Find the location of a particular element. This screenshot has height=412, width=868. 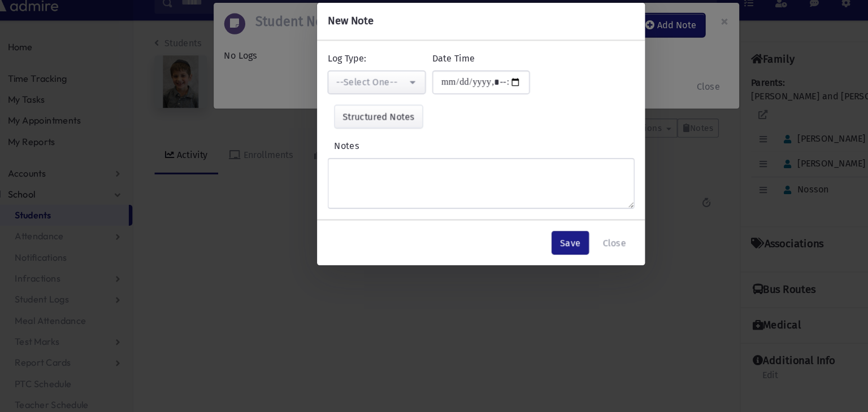

label: Log Type: is located at coordinates (319, 64).